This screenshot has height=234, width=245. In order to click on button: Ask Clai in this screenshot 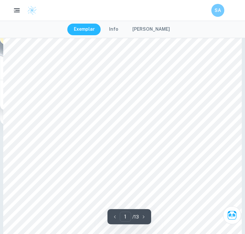, I will do `click(232, 215)`.